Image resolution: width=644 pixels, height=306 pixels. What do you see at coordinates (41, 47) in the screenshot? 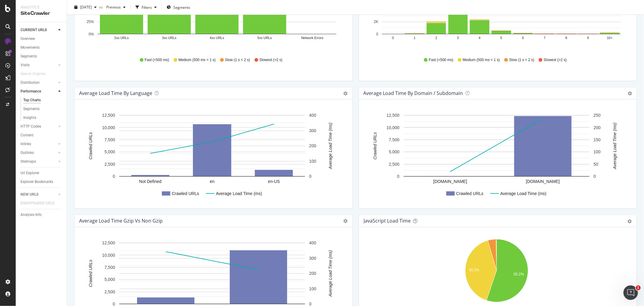
I see `a: Movements` at bounding box center [41, 47].